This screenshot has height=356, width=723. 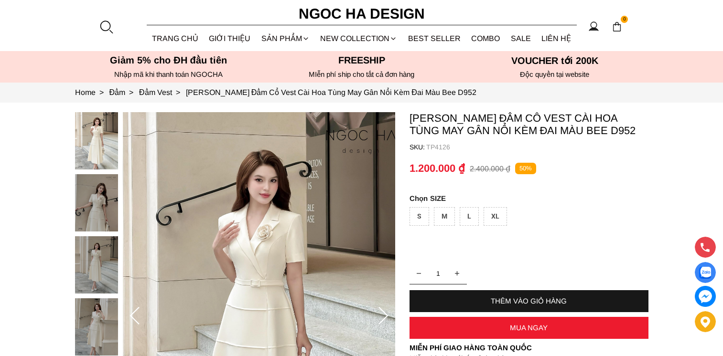 I want to click on div: L, so click(x=469, y=216).